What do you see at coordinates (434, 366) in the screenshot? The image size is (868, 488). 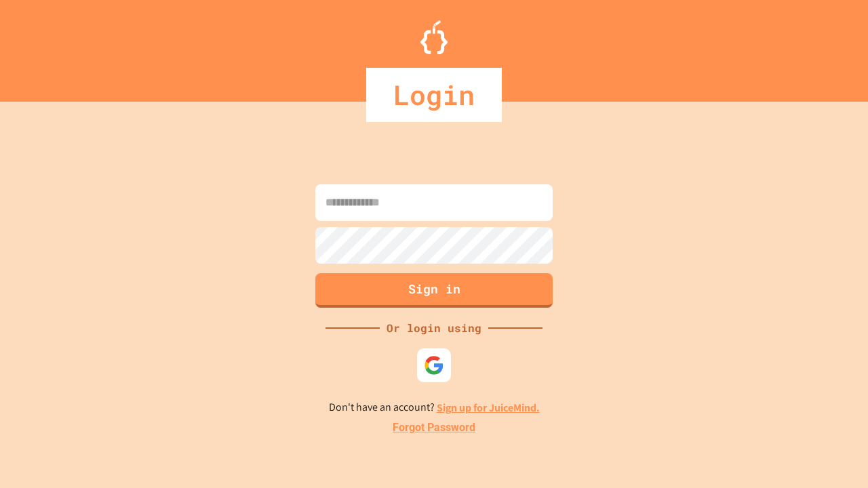 I see `img: google-icon.svg` at bounding box center [434, 366].